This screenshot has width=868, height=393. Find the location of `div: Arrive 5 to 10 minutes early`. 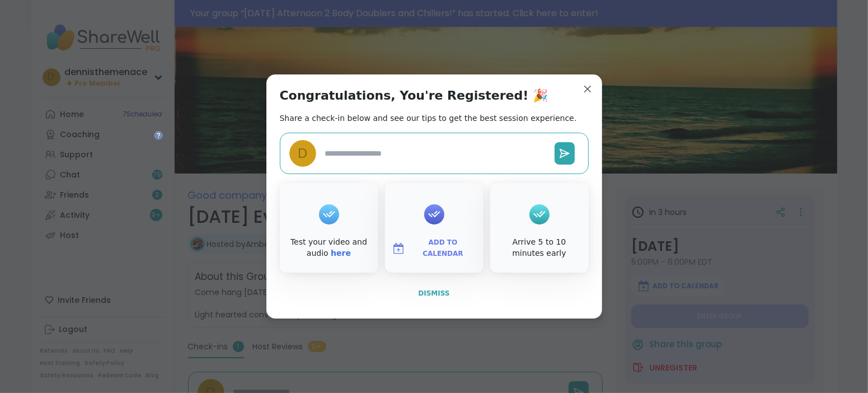

div: Arrive 5 to 10 minutes early is located at coordinates (539, 248).